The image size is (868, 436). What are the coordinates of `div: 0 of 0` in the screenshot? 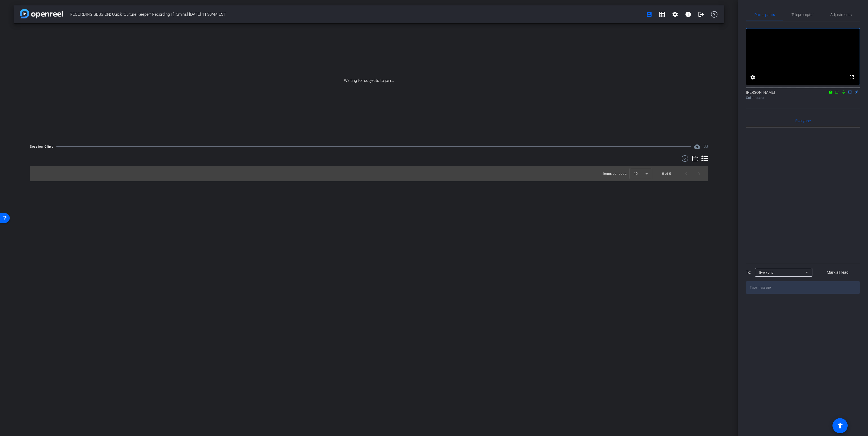 It's located at (666, 174).